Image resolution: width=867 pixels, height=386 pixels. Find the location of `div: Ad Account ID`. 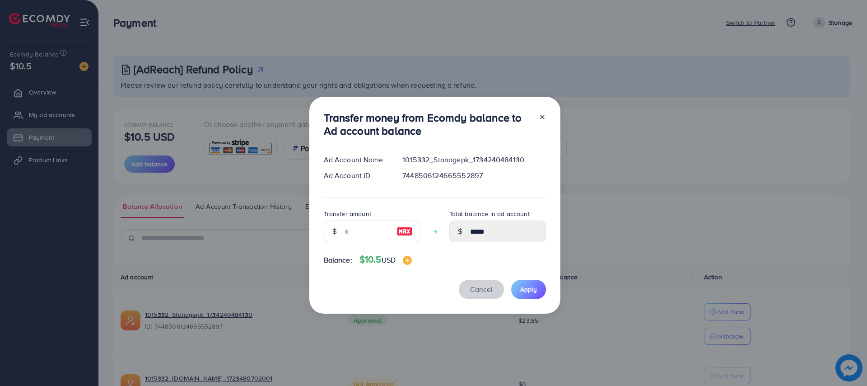

div: Ad Account ID is located at coordinates (356, 175).